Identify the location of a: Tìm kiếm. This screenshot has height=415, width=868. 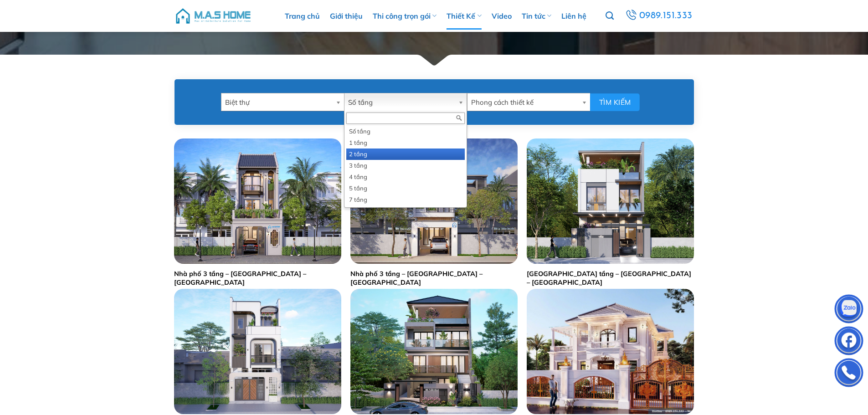
(609, 16).